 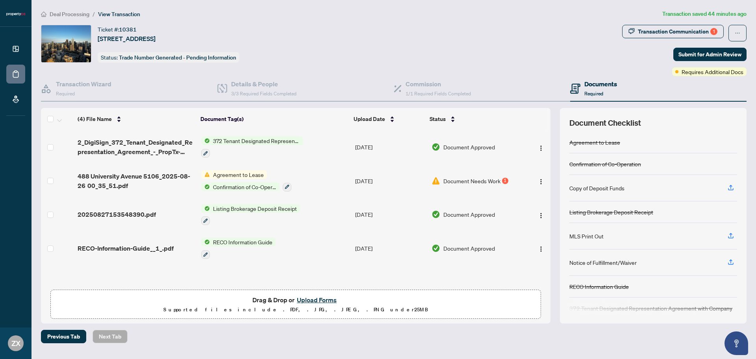 I want to click on span: Upload Date, so click(x=370, y=119).